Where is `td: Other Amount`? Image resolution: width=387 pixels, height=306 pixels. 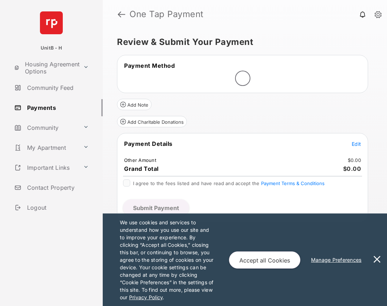 td: Other Amount is located at coordinates (140, 160).